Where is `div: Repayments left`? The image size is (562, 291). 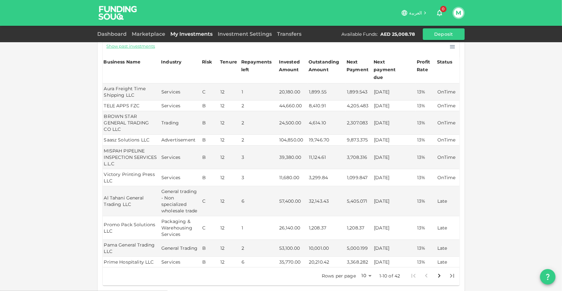
div: Repayments left is located at coordinates (257, 66).